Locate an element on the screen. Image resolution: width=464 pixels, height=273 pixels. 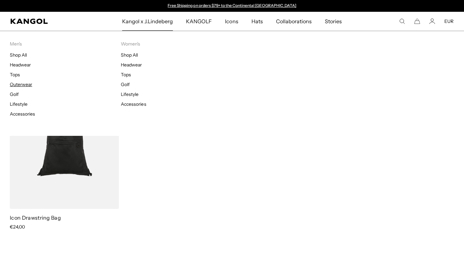
span: Hats is located at coordinates (257, 21).